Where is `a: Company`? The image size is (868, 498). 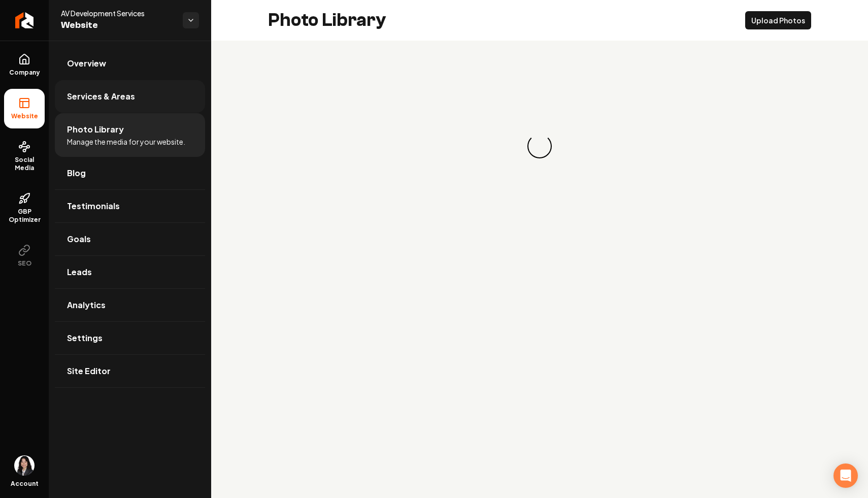 a: Company is located at coordinates (24, 65).